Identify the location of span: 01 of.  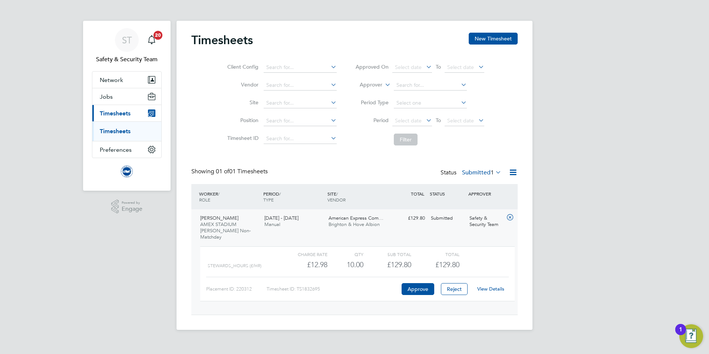
(223, 171).